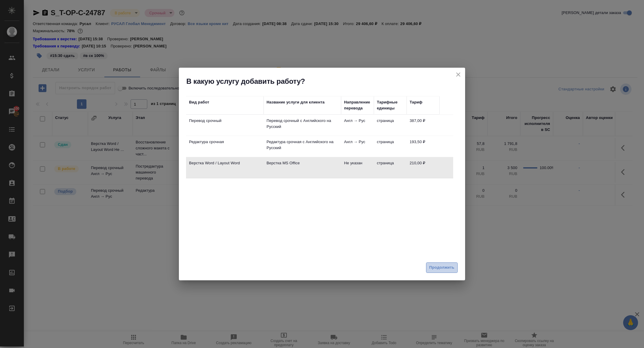 This screenshot has height=348, width=644. What do you see at coordinates (416, 102) in the screenshot?
I see `div: Тариф` at bounding box center [416, 102].